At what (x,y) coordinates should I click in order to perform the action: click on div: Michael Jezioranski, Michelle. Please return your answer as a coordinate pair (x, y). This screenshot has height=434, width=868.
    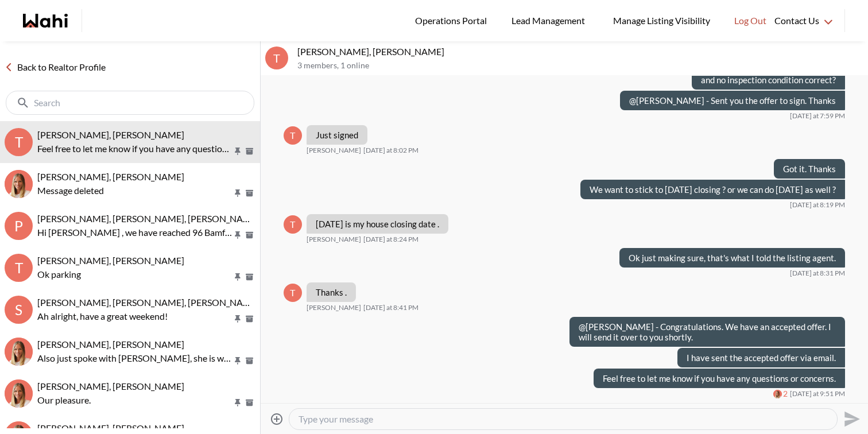
    Looking at the image, I should click on (18, 394).